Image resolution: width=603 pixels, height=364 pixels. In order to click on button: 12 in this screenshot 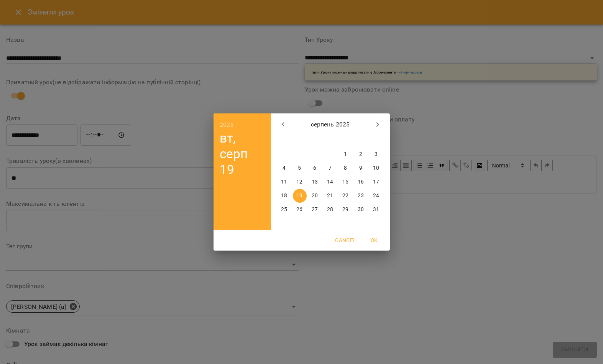, I will do `click(300, 182)`.